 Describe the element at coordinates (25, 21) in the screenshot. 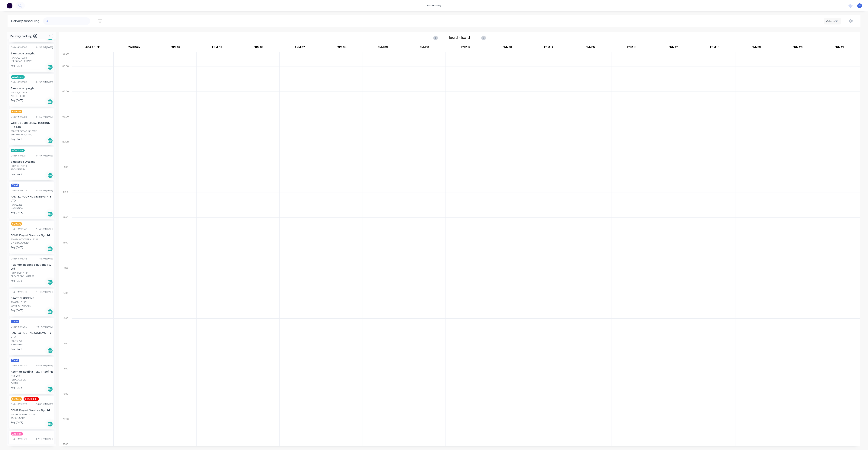

I see `div: Delivery scheduling` at that location.